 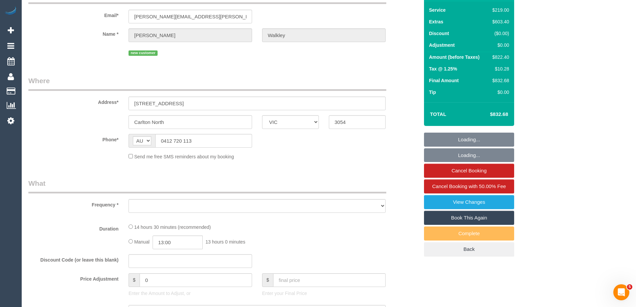 I want to click on div: $219.00, so click(x=500, y=10).